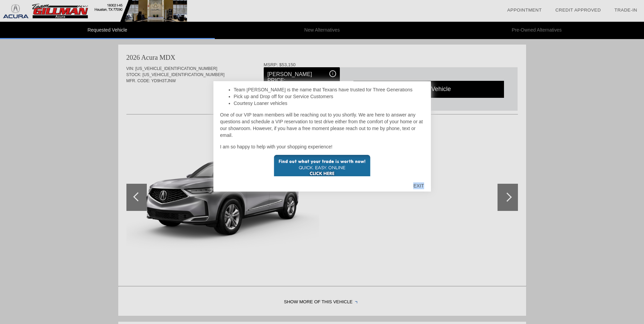 This screenshot has width=644, height=324. Describe the element at coordinates (524, 10) in the screenshot. I see `a: Appointment` at that location.